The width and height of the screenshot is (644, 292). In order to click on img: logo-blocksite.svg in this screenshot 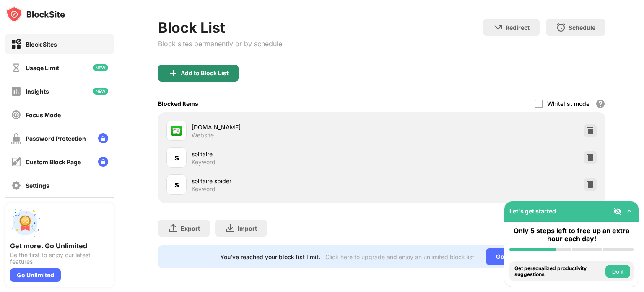, I will do `click(35, 14)`.